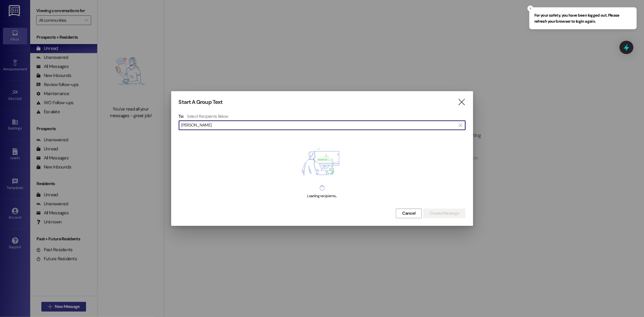 Image resolution: width=644 pixels, height=317 pixels. I want to click on h3: To:, so click(182, 116).